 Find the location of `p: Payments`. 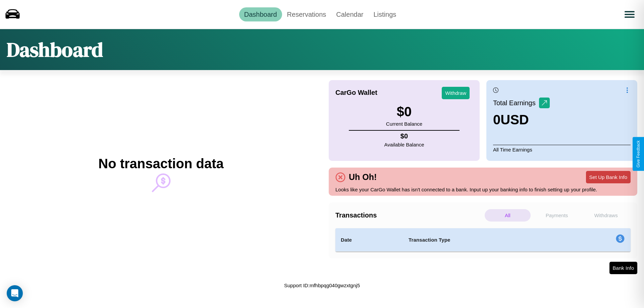

p: Payments is located at coordinates (557, 215).